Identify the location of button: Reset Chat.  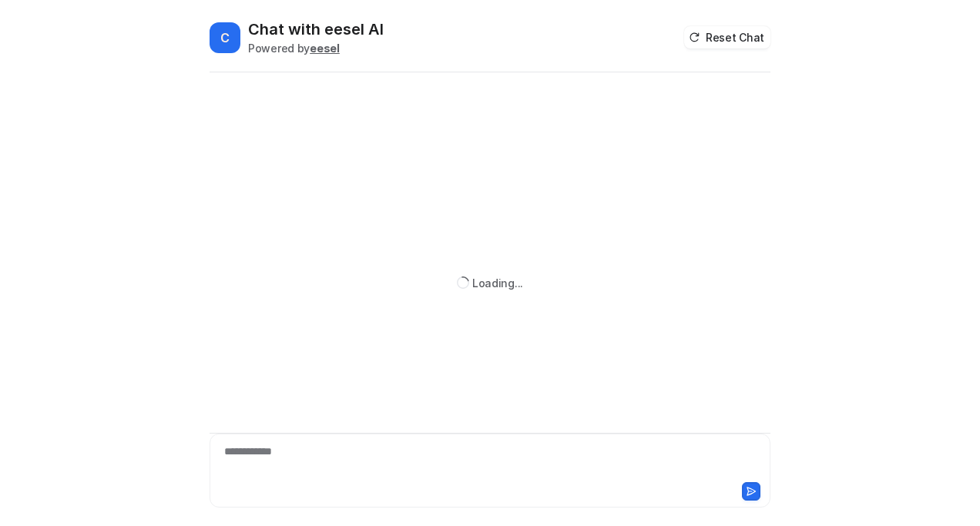
(727, 37).